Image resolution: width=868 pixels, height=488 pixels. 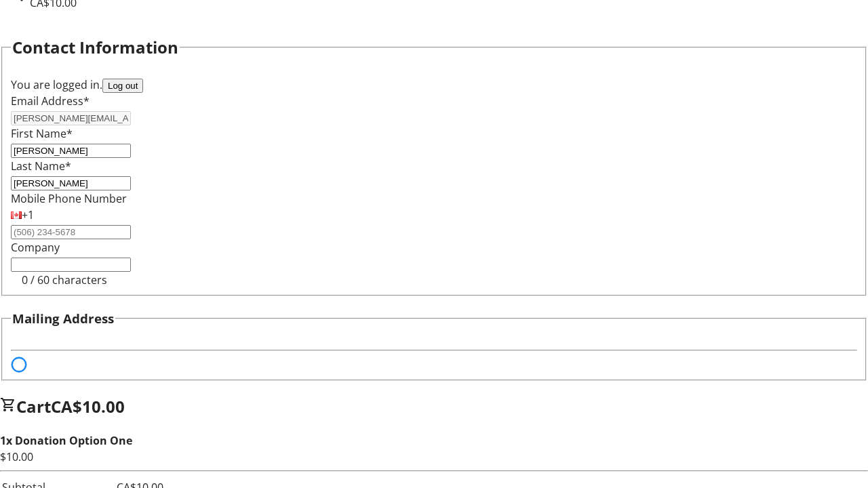 I want to click on input: (506) 234-5678, so click(x=71, y=232).